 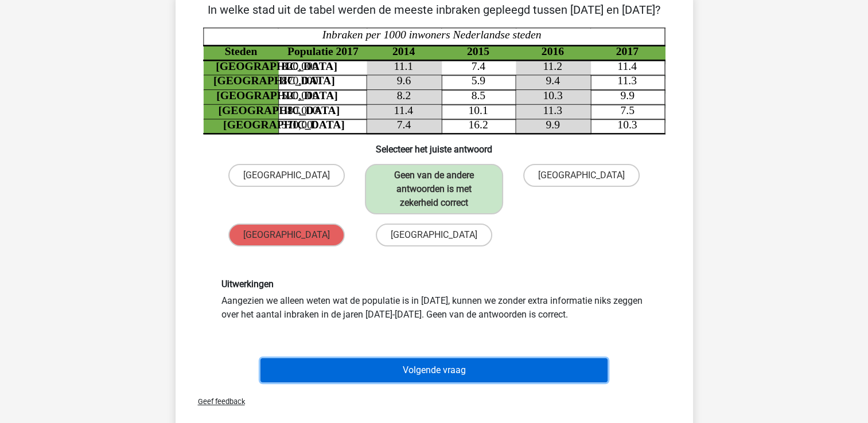 What do you see at coordinates (240, 51) in the screenshot?
I see `tspan: Steden` at bounding box center [240, 51].